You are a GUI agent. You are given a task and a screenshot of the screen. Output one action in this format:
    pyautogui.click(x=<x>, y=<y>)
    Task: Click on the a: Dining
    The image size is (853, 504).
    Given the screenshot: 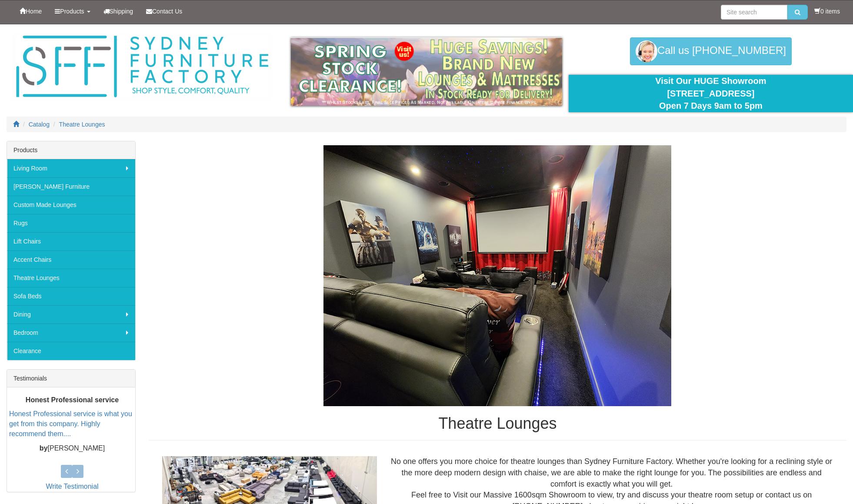 What is the action you would take?
    pyautogui.click(x=71, y=315)
    